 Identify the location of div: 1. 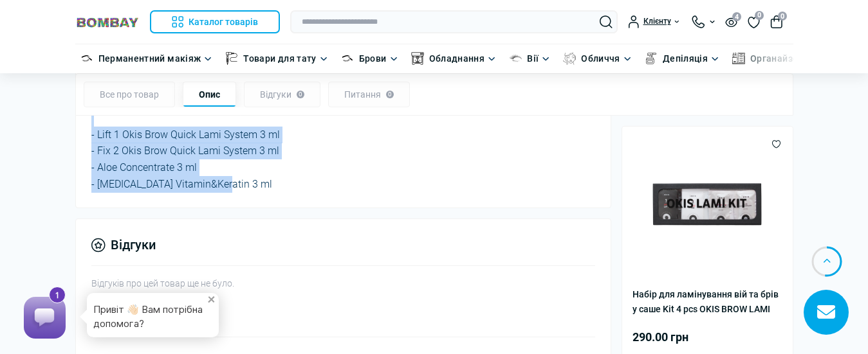
(44, 9).